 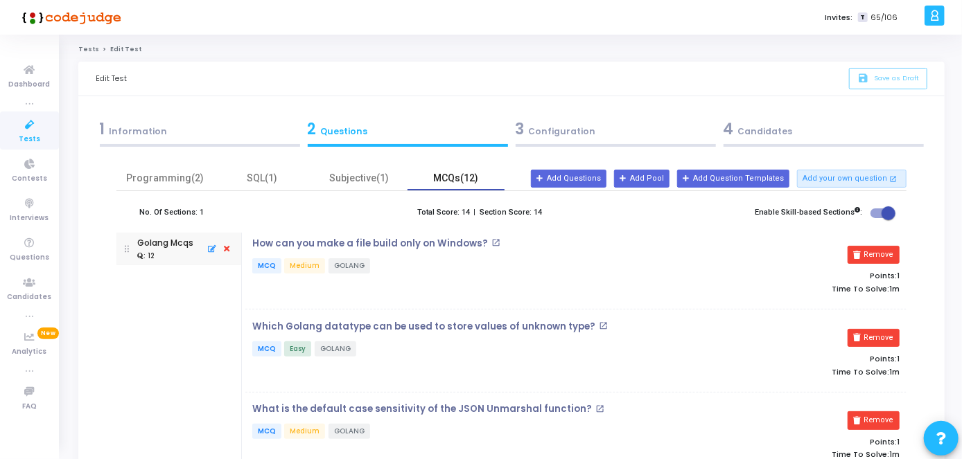 What do you see at coordinates (111, 78) in the screenshot?
I see `div: Edit Test` at bounding box center [111, 78].